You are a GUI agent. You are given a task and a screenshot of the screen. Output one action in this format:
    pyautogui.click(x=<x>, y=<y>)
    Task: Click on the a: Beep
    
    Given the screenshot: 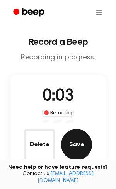 What is the action you would take?
    pyautogui.click(x=30, y=12)
    